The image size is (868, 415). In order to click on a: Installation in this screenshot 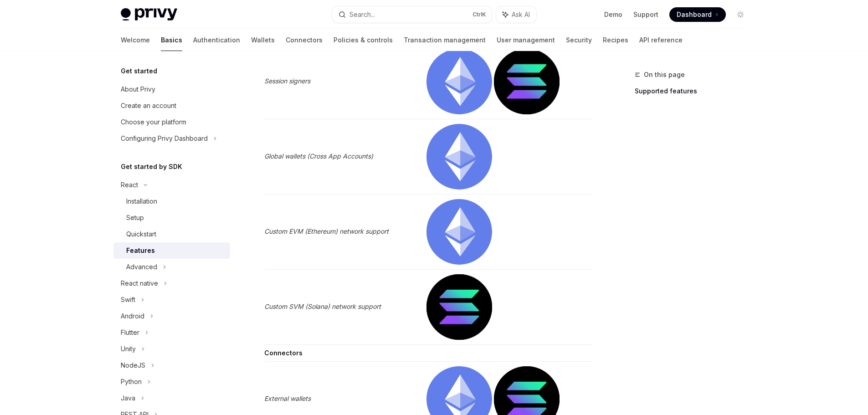, I will do `click(172, 202)`.